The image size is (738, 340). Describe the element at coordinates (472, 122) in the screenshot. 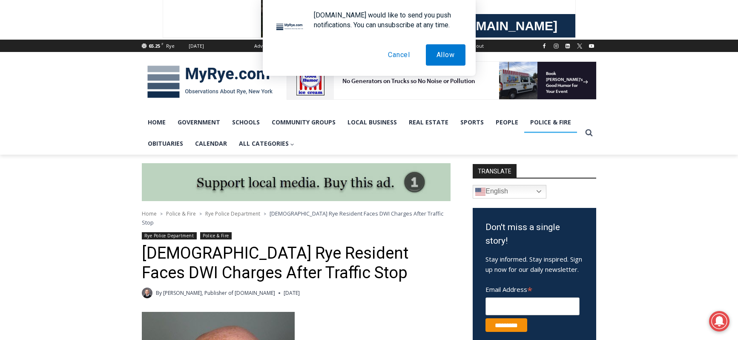

I see `a: Sports` at that location.